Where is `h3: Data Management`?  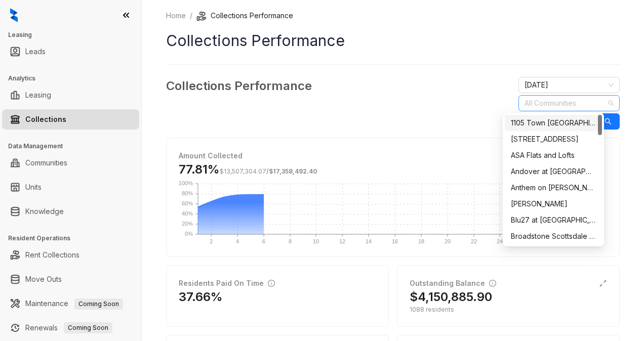
h3: Data Management is located at coordinates (74, 146).